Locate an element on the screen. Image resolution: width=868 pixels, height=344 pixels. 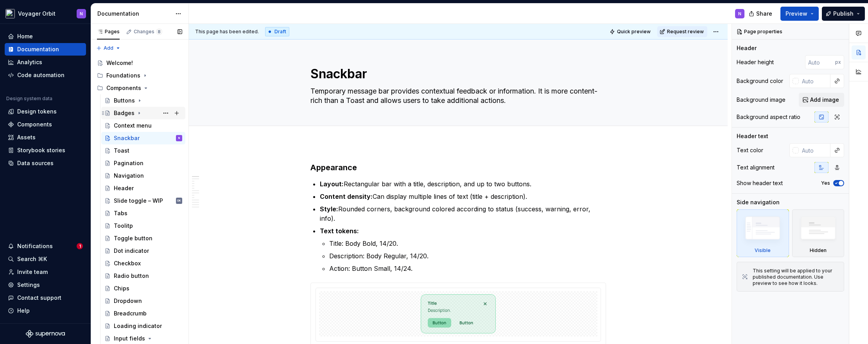
div: Code automation is located at coordinates (40, 75).